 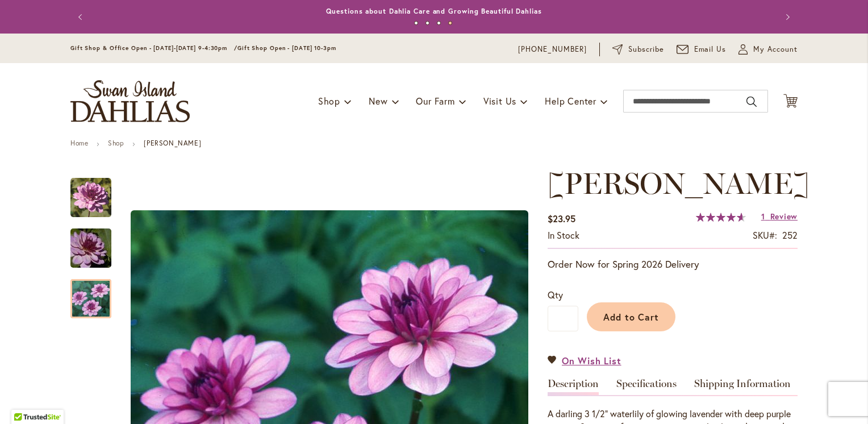 What do you see at coordinates (329, 100) in the screenshot?
I see `span: Shop` at bounding box center [329, 100].